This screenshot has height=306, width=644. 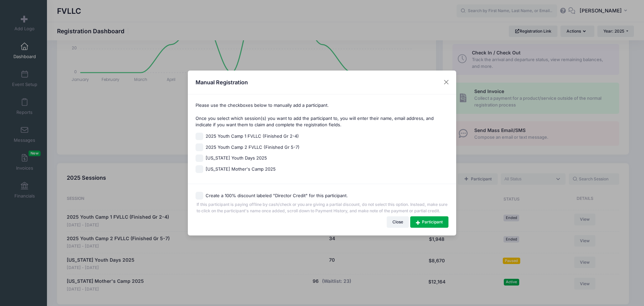 I want to click on p: Please use the checkboxes below to manually add a participant. Once you select which session(s) y..., so click(x=322, y=115).